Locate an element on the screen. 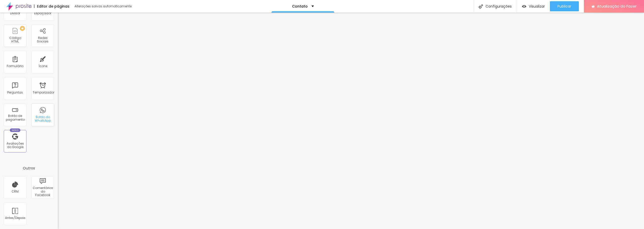 This screenshot has height=229, width=644. img: view-1.svg is located at coordinates (524, 7).